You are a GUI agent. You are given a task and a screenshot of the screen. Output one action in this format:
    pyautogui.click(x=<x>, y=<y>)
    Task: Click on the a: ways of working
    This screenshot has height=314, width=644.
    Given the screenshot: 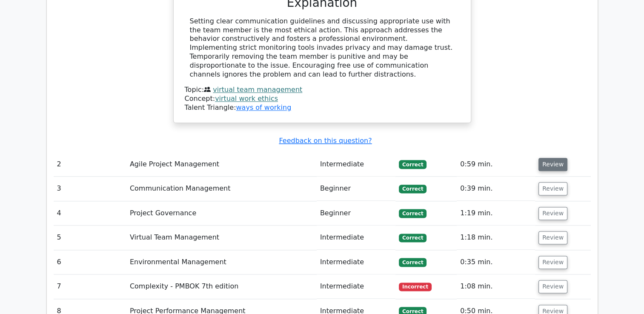 What is the action you would take?
    pyautogui.click(x=263, y=107)
    